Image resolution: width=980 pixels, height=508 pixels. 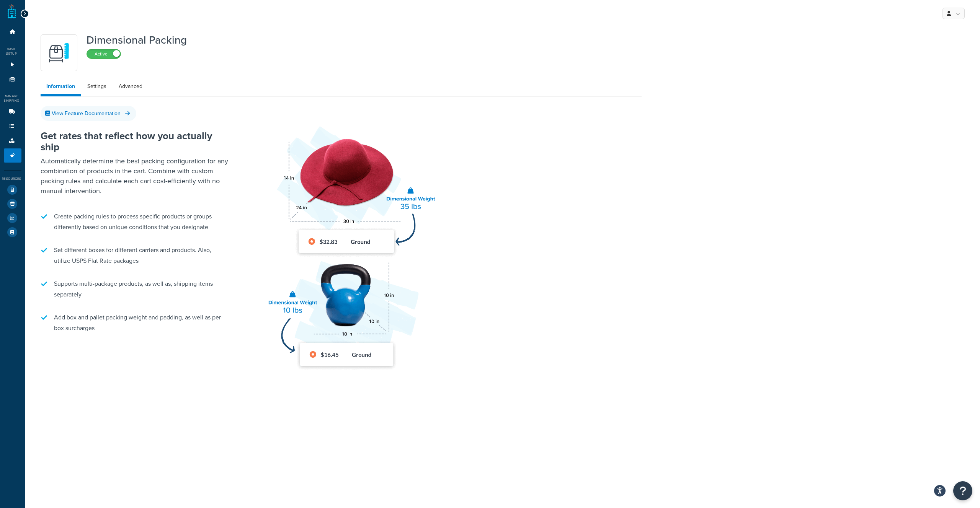 I want to click on a: View Feature Documentation, so click(x=89, y=113).